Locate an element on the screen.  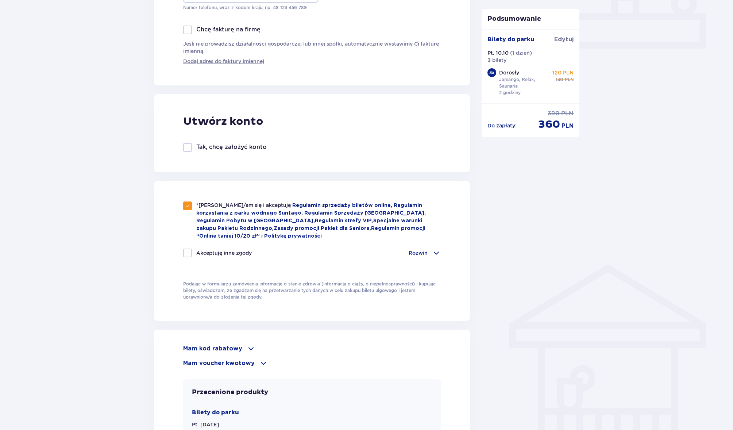
p: ( 1 dzień ) is located at coordinates (521, 53).